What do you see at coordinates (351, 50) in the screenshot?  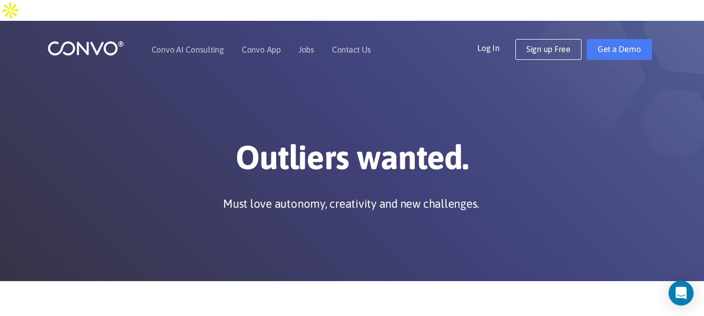 I see `a: Contact Us` at bounding box center [351, 50].